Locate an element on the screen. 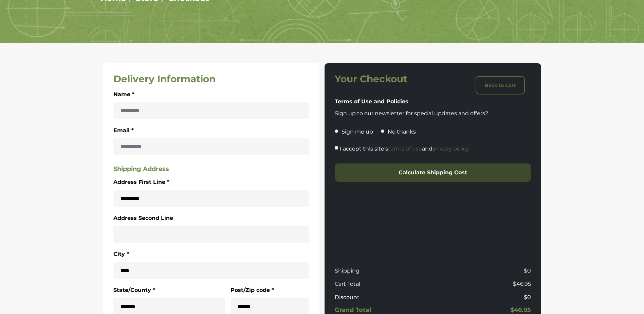 This screenshot has height=314, width=644. a: terms of use is located at coordinates (405, 149).